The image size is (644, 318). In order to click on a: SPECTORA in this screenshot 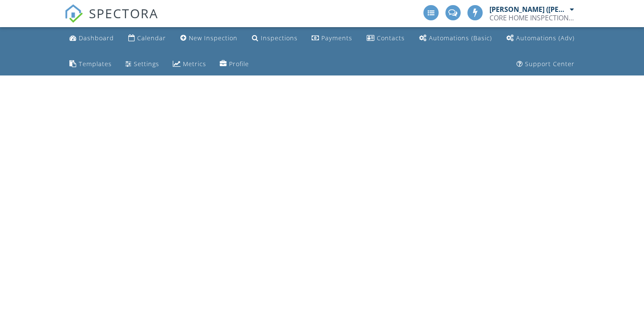, I will do `click(111, 20)`.